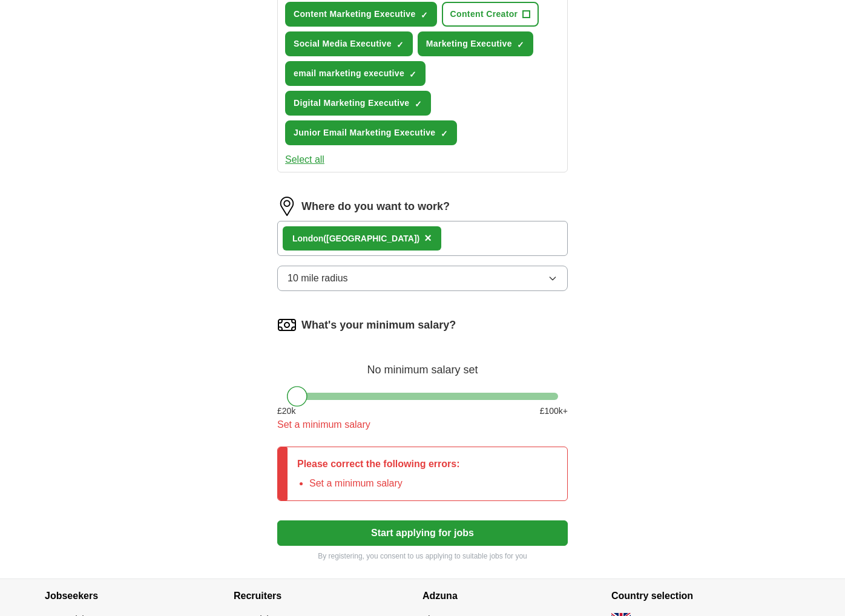  I want to click on button: email marketing executive✓, so click(356, 74).